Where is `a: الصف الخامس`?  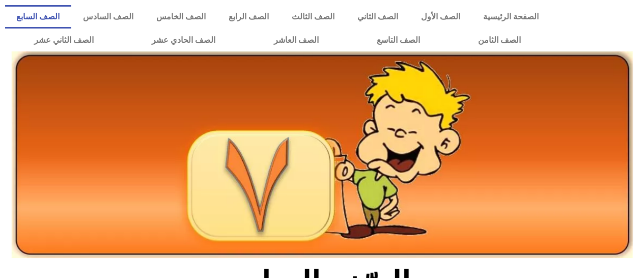 a: الصف الخامس is located at coordinates (180, 17).